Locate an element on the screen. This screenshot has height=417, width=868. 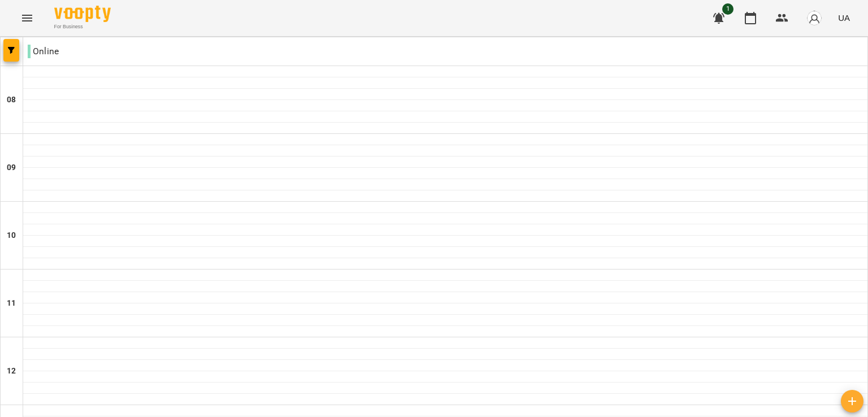
span: 1 is located at coordinates (728, 9).